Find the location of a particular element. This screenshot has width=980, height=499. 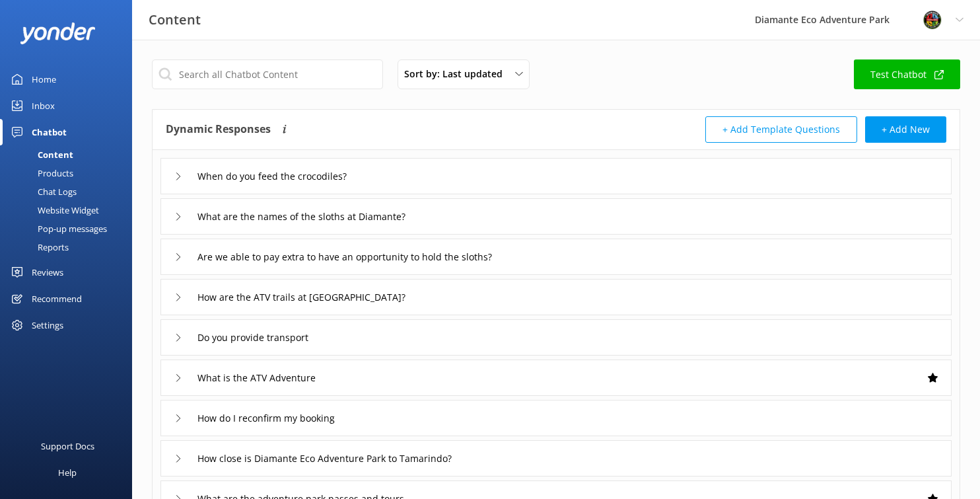

a: Website Widget is located at coordinates (70, 210).